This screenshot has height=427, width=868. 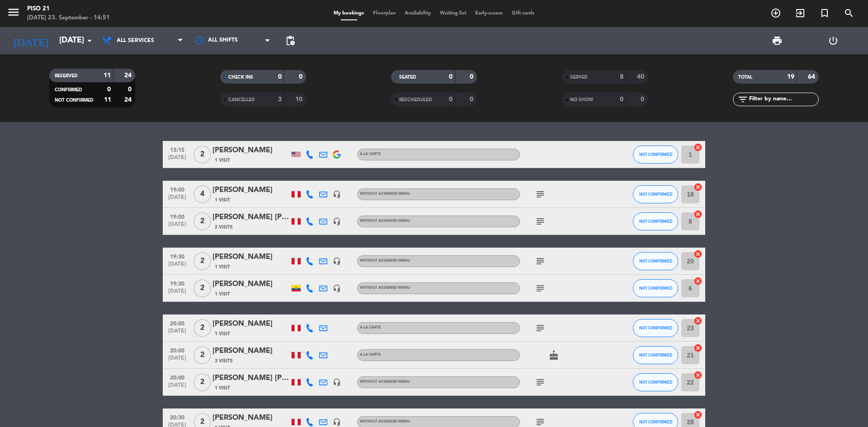 What do you see at coordinates (834, 41) in the screenshot?
I see `i: power_settings_new` at bounding box center [834, 41].